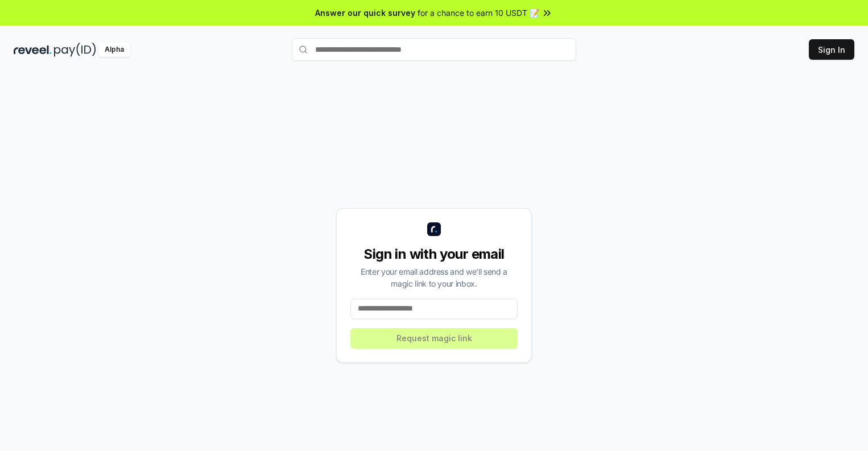 The image size is (868, 451). Describe the element at coordinates (832, 50) in the screenshot. I see `button: Sign In` at that location.